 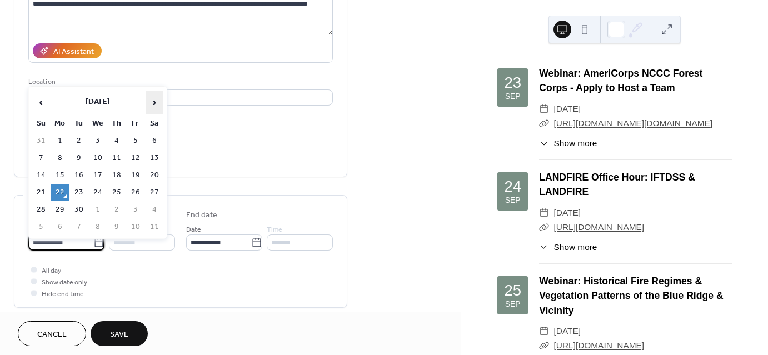 What do you see at coordinates (41, 175) in the screenshot?
I see `td: 14` at bounding box center [41, 175].